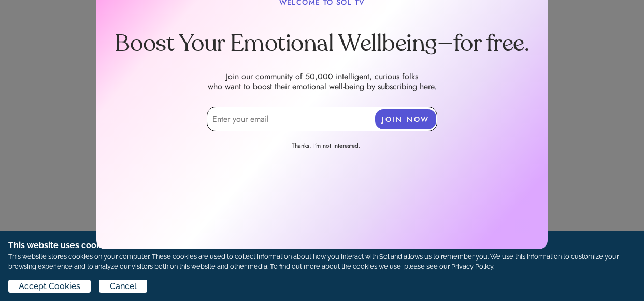 The width and height of the screenshot is (644, 301). What do you see at coordinates (406, 119) in the screenshot?
I see `button: JOIN NOW` at bounding box center [406, 119].